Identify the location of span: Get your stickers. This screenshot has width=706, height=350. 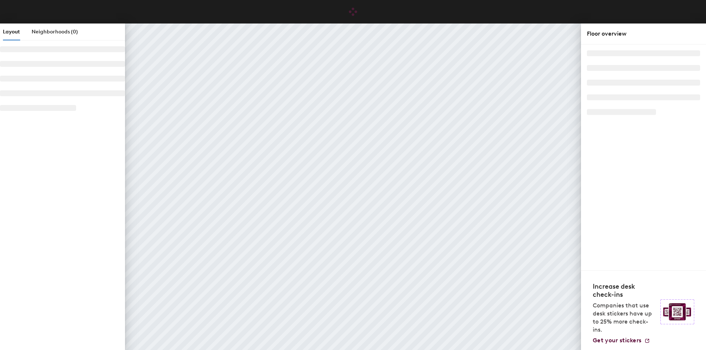
(617, 340).